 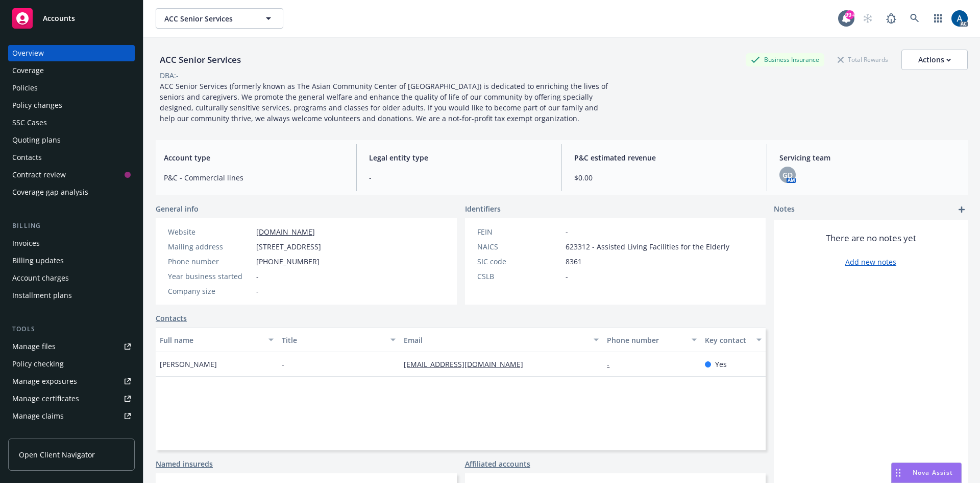 I want to click on button: Full name, so click(x=217, y=340).